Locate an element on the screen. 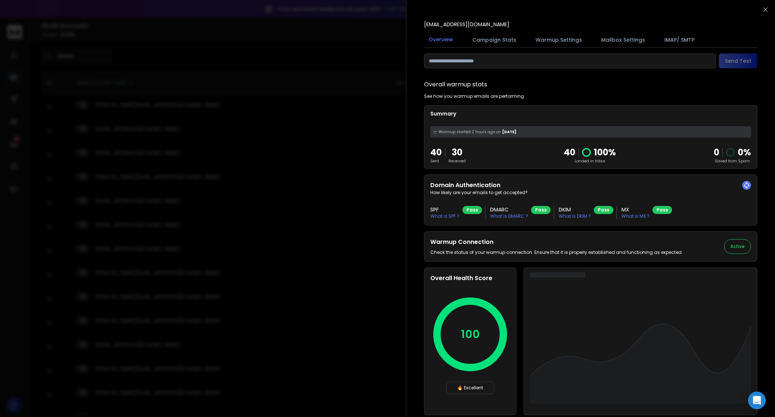  p: Saved from Spam is located at coordinates (732, 161).